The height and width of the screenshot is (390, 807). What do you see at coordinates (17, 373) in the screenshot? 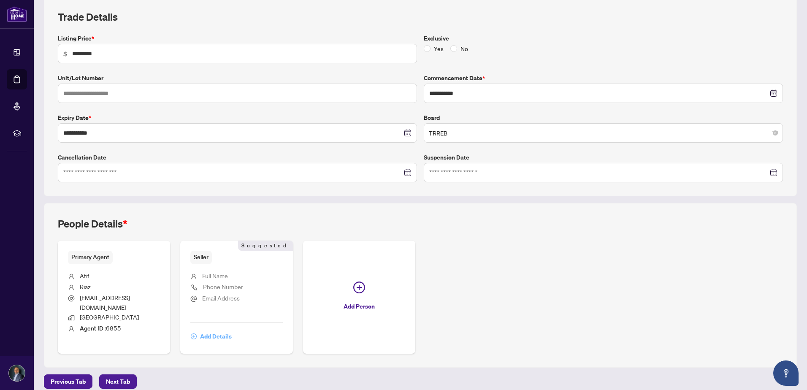
I see `img: Profile Icon` at bounding box center [17, 373].